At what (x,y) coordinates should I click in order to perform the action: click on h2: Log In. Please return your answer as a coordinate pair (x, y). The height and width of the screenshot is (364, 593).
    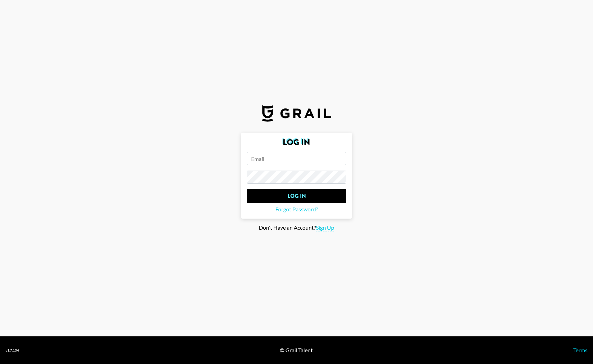
    Looking at the image, I should click on (296, 142).